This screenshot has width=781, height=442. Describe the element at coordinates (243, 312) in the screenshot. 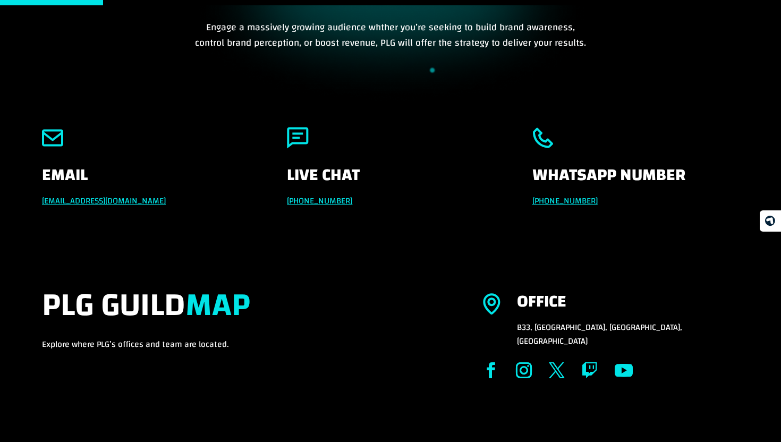

I see `h2: PLG Guild` at that location.